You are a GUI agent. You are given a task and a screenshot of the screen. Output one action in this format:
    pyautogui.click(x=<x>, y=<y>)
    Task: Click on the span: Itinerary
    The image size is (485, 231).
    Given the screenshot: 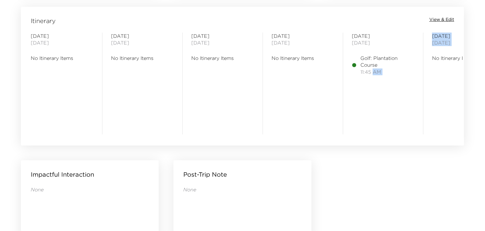 What is the action you would take?
    pyautogui.click(x=43, y=21)
    